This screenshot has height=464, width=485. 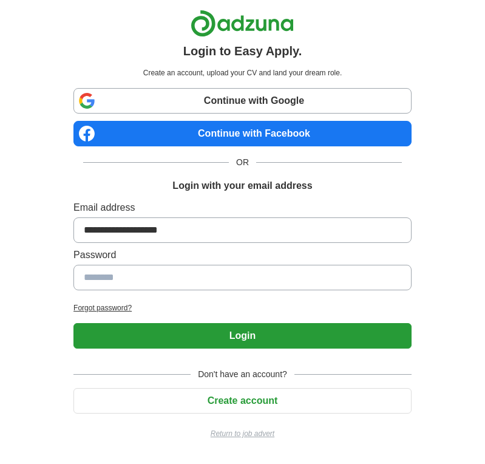 I want to click on a: Continue with Facebook, so click(x=242, y=134).